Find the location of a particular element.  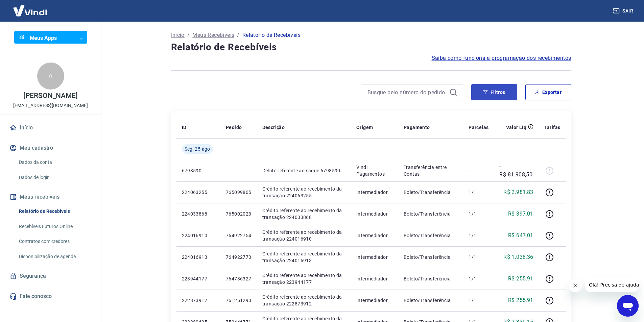

p: Origem is located at coordinates (365, 128).